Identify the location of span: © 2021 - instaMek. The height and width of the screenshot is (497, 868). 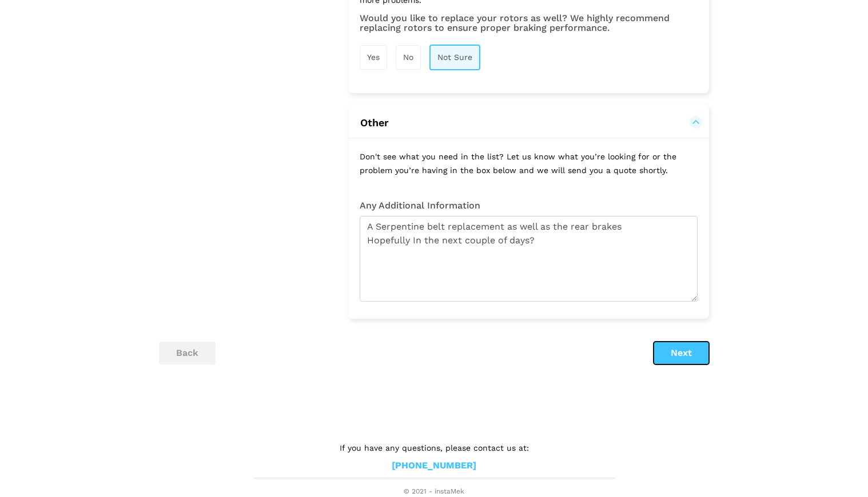
(434, 492).